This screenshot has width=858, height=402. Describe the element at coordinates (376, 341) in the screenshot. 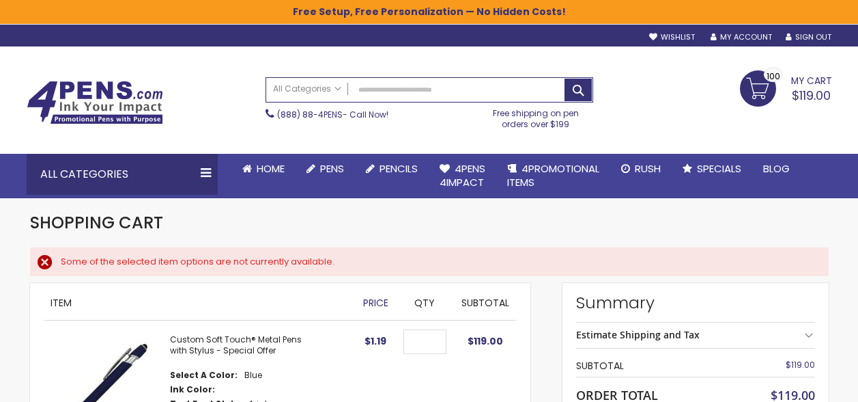

I see `span: $1.19` at that location.